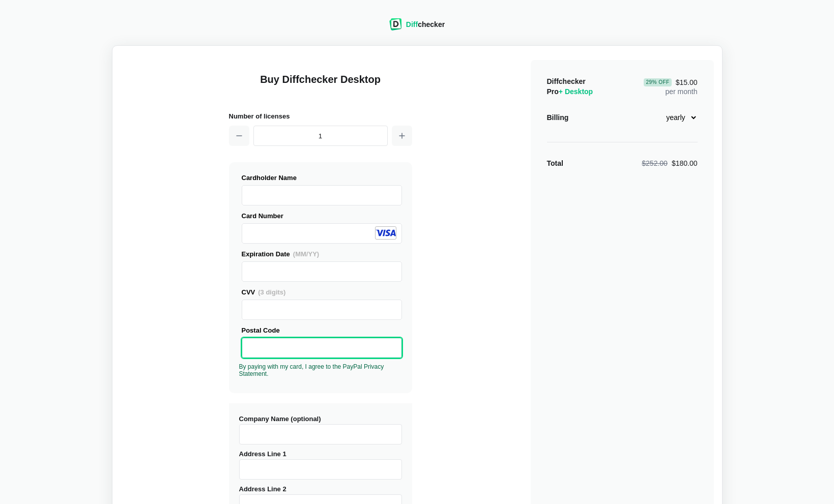 Image resolution: width=834 pixels, height=504 pixels. What do you see at coordinates (306, 254) in the screenshot?
I see `span: (MM/YY)` at bounding box center [306, 254].